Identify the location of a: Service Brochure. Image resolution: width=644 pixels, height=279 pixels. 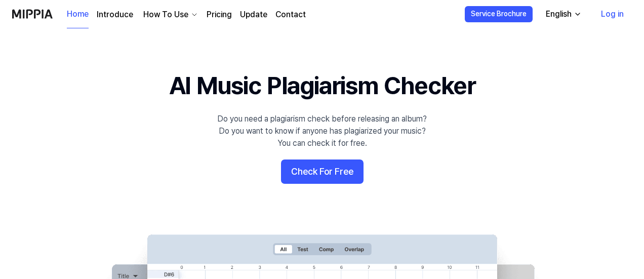
(499, 14).